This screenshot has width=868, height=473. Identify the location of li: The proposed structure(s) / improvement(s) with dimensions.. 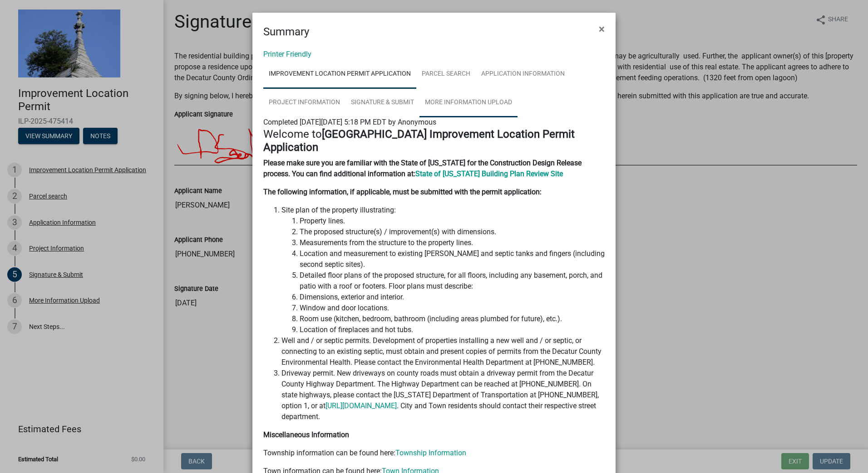
(452, 233).